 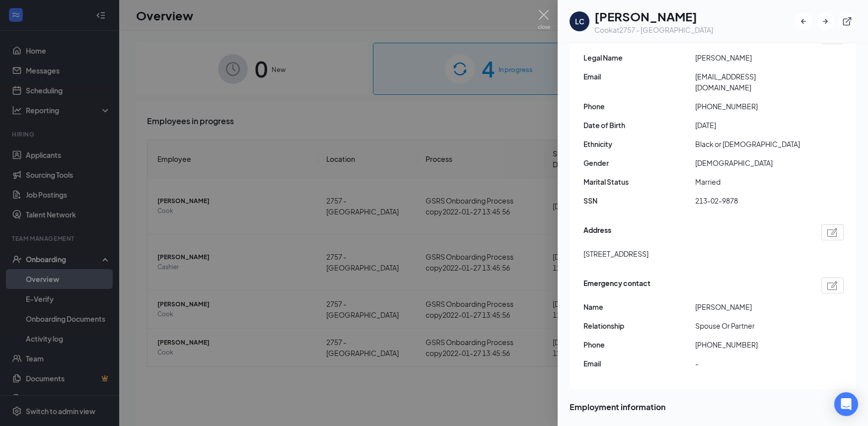 I want to click on span: Gender, so click(x=639, y=163).